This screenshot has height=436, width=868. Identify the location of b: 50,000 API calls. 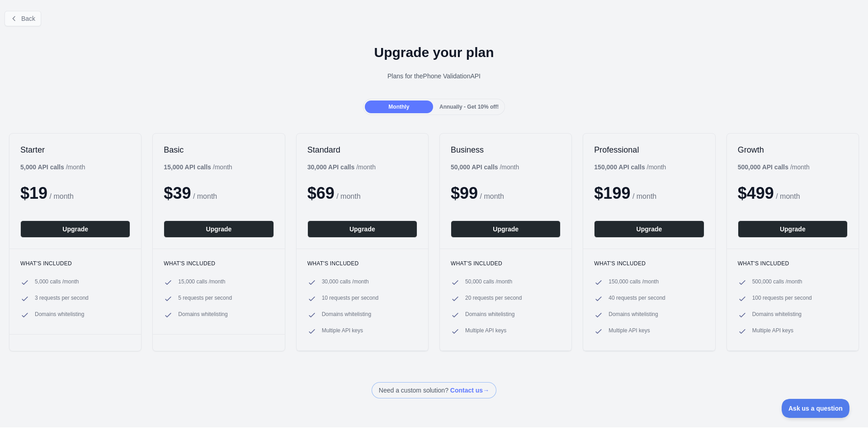
(475, 167).